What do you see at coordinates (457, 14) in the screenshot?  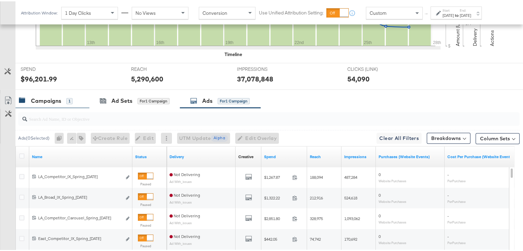 I see `strong: to` at bounding box center [457, 14].